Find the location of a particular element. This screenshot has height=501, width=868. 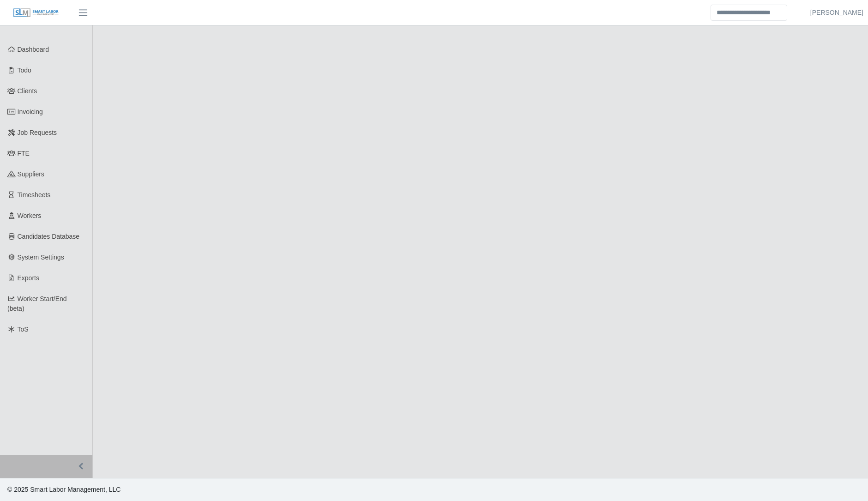

img: SLM Logo is located at coordinates (36, 13).